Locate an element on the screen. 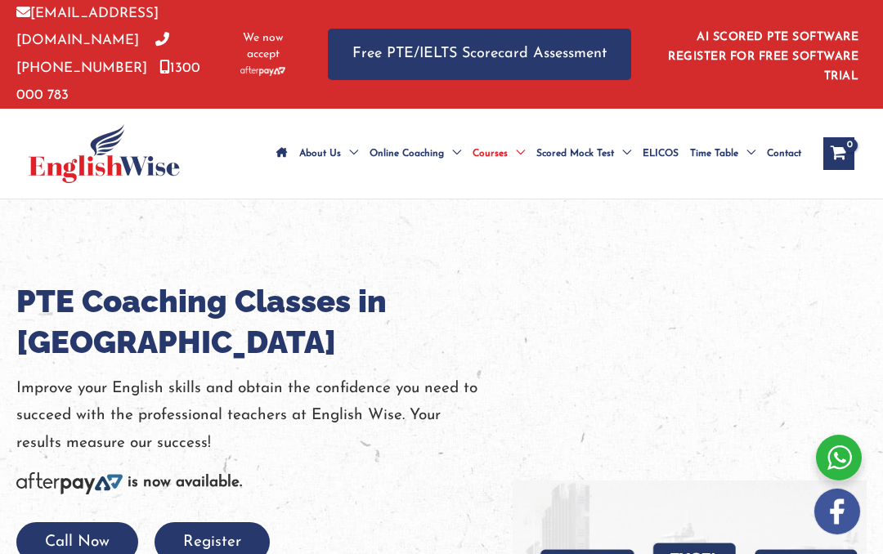  a: CoursesMenu Toggle is located at coordinates (499, 154).